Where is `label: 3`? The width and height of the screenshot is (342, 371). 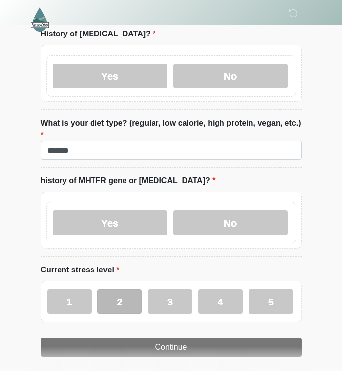
label: 3 is located at coordinates (170, 301).